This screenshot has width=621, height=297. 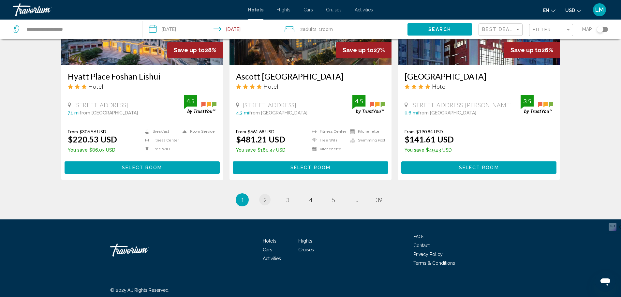 What do you see at coordinates (550, 30) in the screenshot?
I see `button: Filter` at bounding box center [550, 30].